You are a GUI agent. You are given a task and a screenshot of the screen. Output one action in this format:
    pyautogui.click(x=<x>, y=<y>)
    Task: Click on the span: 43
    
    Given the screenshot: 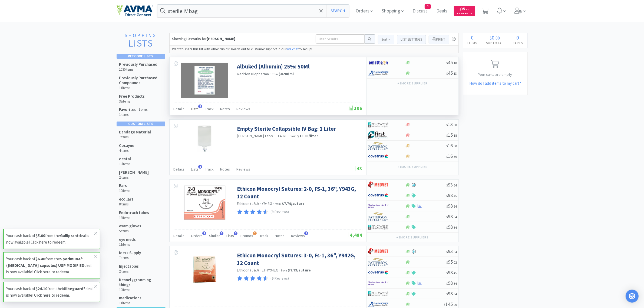 What is the action you would take?
    pyautogui.click(x=357, y=169)
    